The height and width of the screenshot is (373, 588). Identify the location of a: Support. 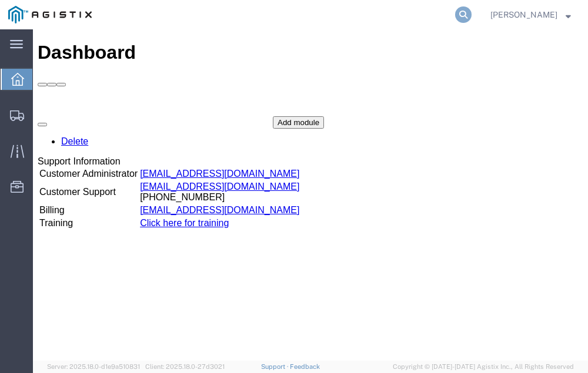
(276, 366).